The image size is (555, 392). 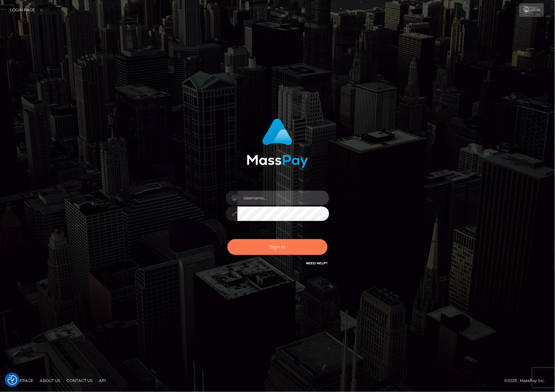 What do you see at coordinates (22, 380) in the screenshot?
I see `a: Homepage` at bounding box center [22, 380].